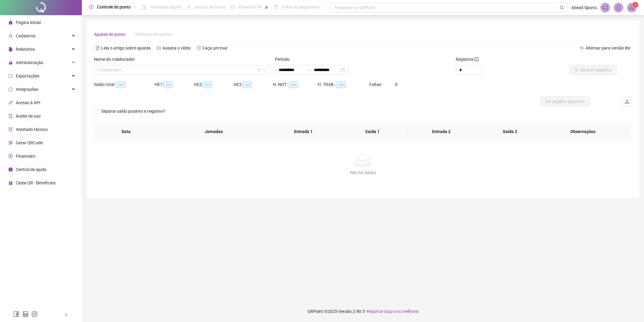 The image size is (644, 322). Describe the element at coordinates (35, 183) in the screenshot. I see `span: Clube QR - Beneficios` at that location.